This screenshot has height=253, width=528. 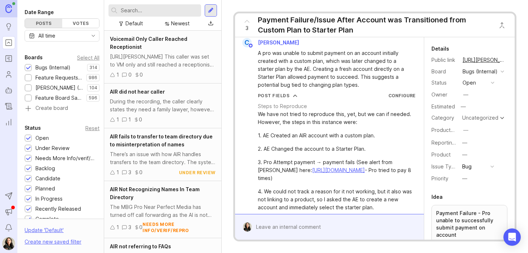 What do you see at coordinates (337, 136) in the screenshot?
I see `div: 1. AE Created an AIR account with a custom plan.` at bounding box center [337, 136].